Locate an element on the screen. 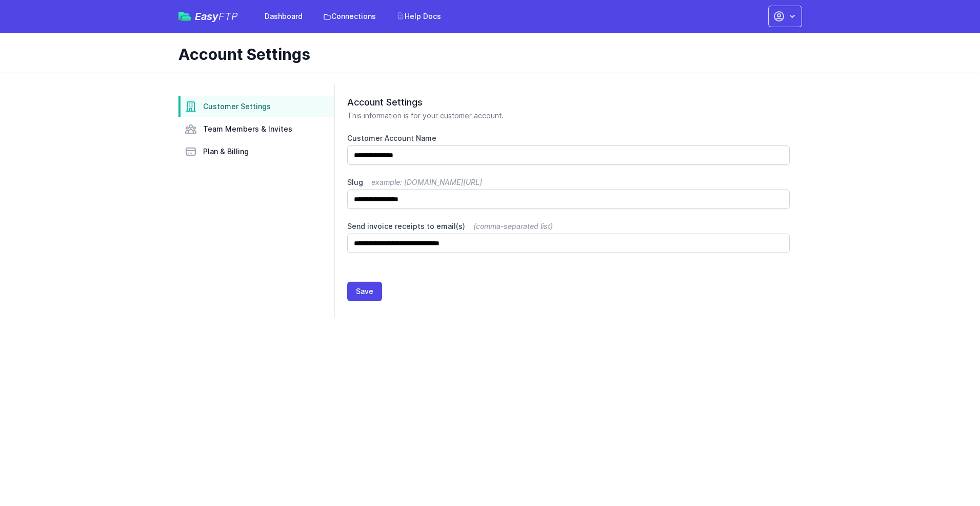 This screenshot has width=980, height=506. button: Save is located at coordinates (365, 292).